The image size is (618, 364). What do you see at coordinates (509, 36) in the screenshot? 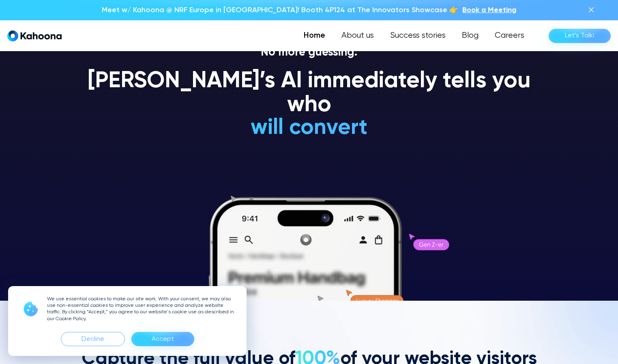
I see `a: Careers` at bounding box center [509, 36].